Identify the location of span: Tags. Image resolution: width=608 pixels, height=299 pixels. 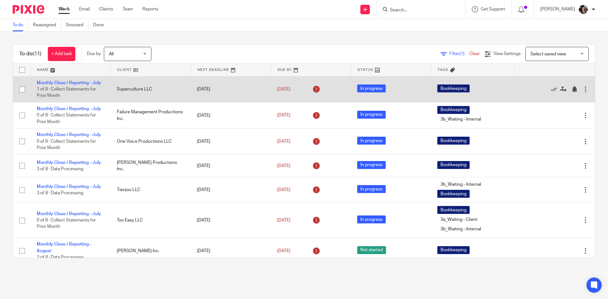
(443, 70).